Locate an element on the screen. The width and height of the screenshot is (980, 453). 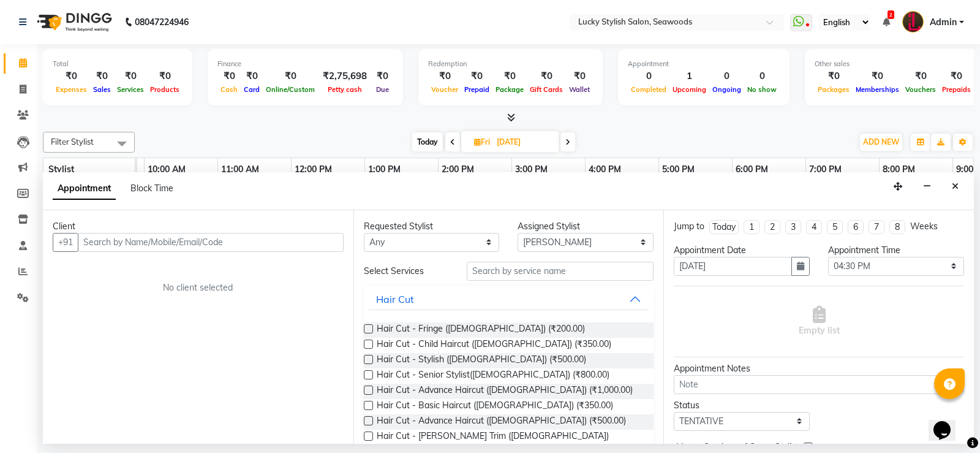
li: 4 is located at coordinates (813, 227).